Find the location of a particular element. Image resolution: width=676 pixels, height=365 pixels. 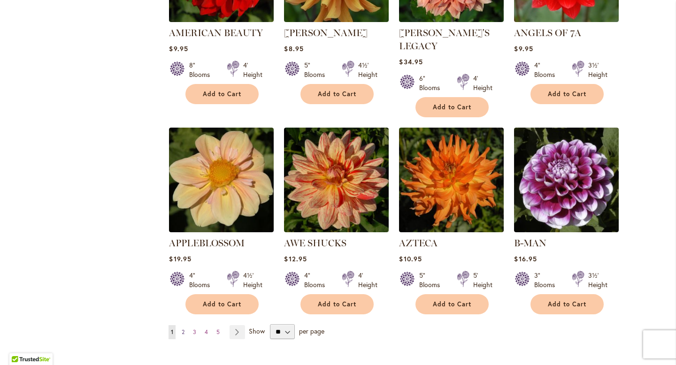

span: $12.95 is located at coordinates (295, 259).